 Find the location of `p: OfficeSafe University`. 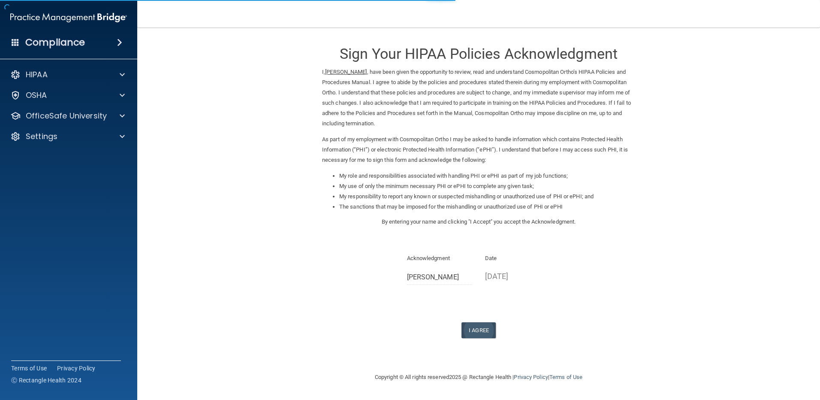

p: OfficeSafe University is located at coordinates (66, 116).